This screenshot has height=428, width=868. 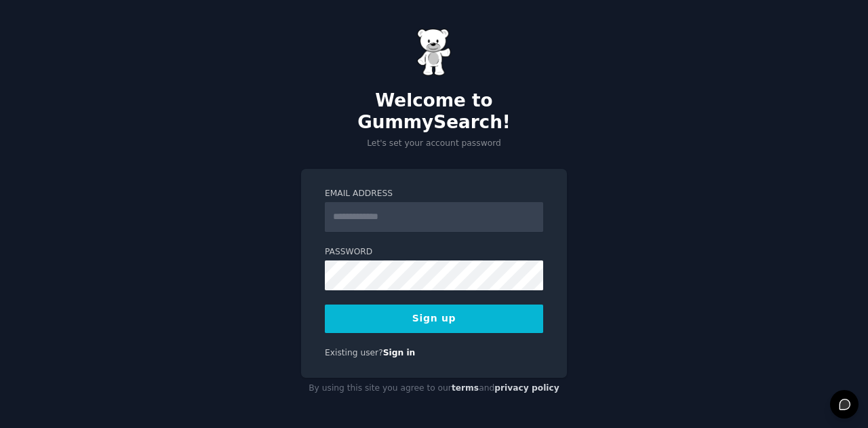 What do you see at coordinates (434, 144) in the screenshot?
I see `p: Let's set your account password` at bounding box center [434, 144].